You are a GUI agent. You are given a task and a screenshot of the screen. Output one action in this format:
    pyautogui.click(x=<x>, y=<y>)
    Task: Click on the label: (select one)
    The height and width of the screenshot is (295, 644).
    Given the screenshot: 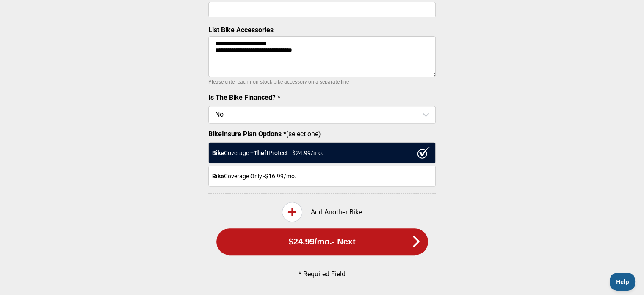 What is the action you would take?
    pyautogui.click(x=322, y=134)
    